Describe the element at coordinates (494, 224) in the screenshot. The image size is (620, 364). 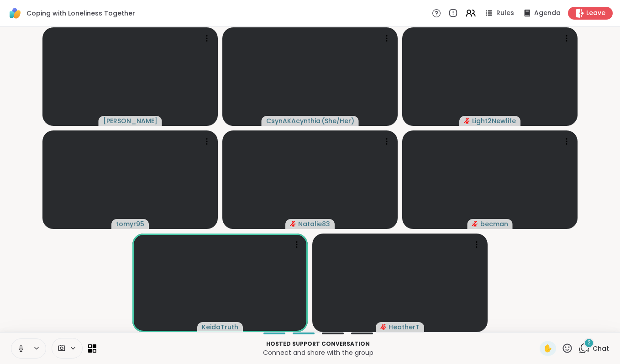
I see `span: becman` at that location.